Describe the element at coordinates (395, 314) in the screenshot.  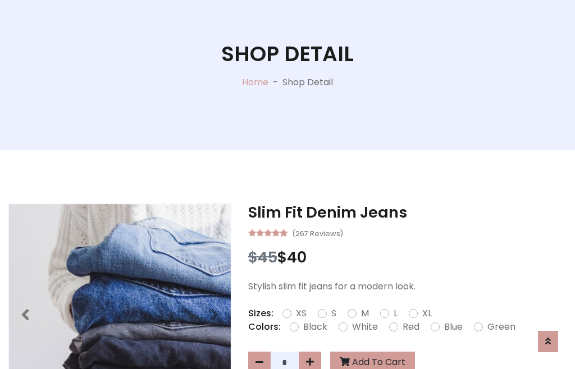
I see `label: L` at that location.